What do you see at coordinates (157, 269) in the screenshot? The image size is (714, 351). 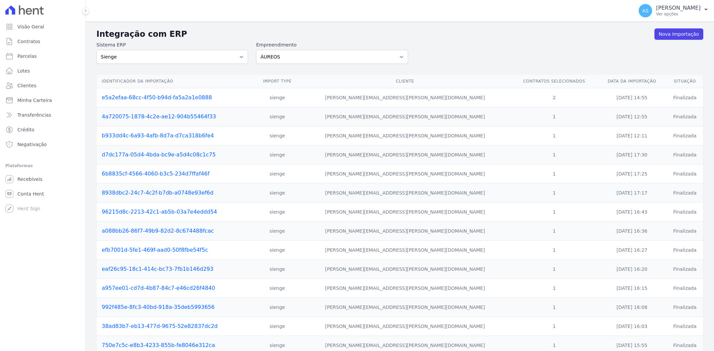 I see `a: eaf26c95-18c1-414c-bc73-7fb1b146d293` at bounding box center [157, 269].